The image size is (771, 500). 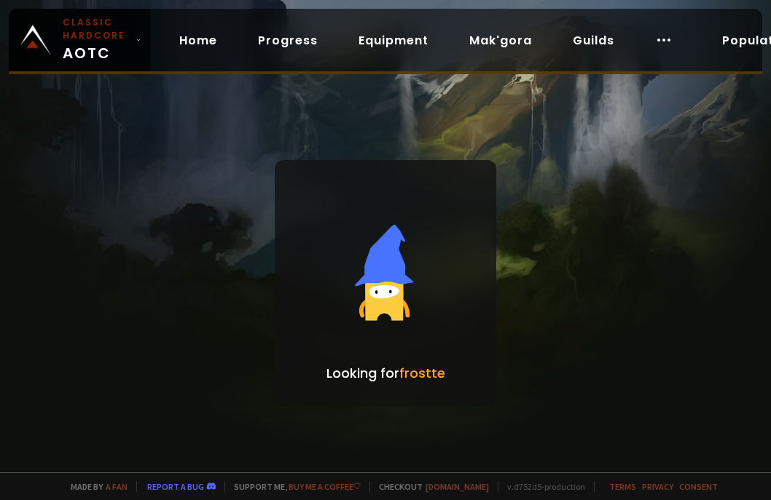 I want to click on a: Equipment, so click(x=393, y=40).